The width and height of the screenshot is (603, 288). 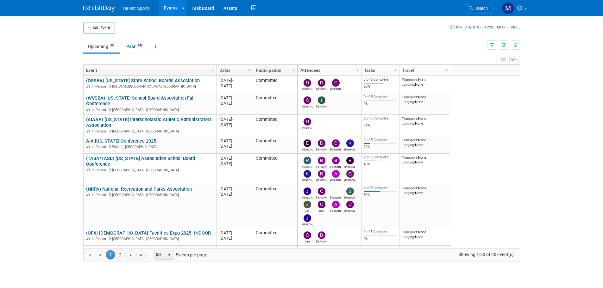 I want to click on img: Charles Colletti, so click(x=350, y=205).